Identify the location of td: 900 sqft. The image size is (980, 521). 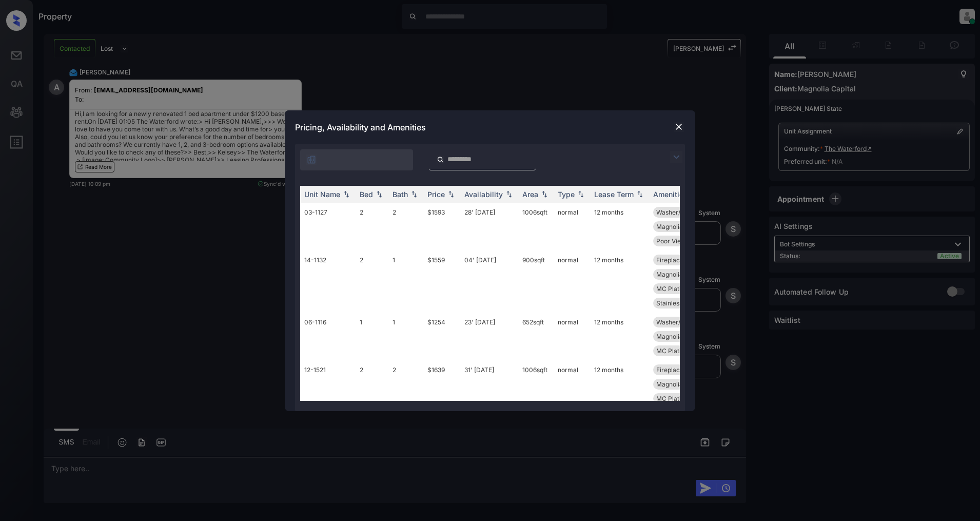
(535, 281).